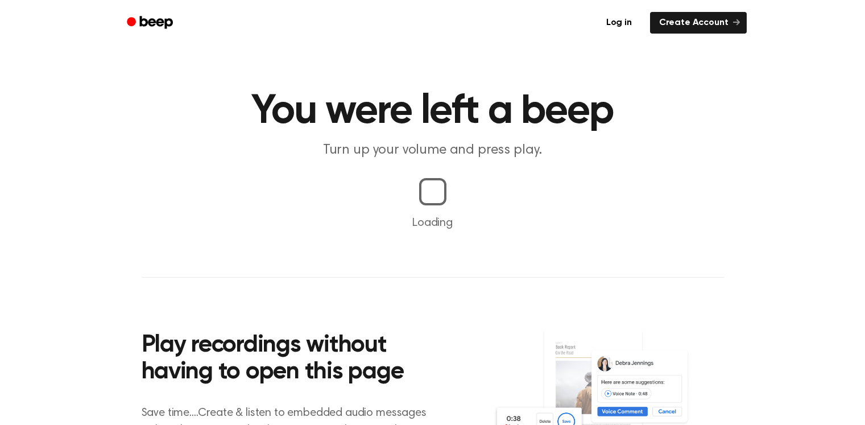 The height and width of the screenshot is (425, 865). What do you see at coordinates (432, 223) in the screenshot?
I see `p: Loading` at bounding box center [432, 223].